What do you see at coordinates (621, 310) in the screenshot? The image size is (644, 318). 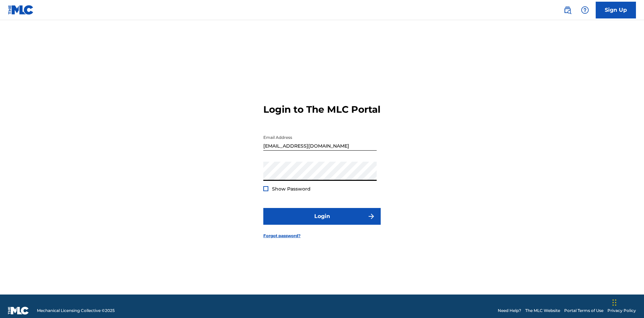 I see `a: Privacy Policy` at bounding box center [621, 310].